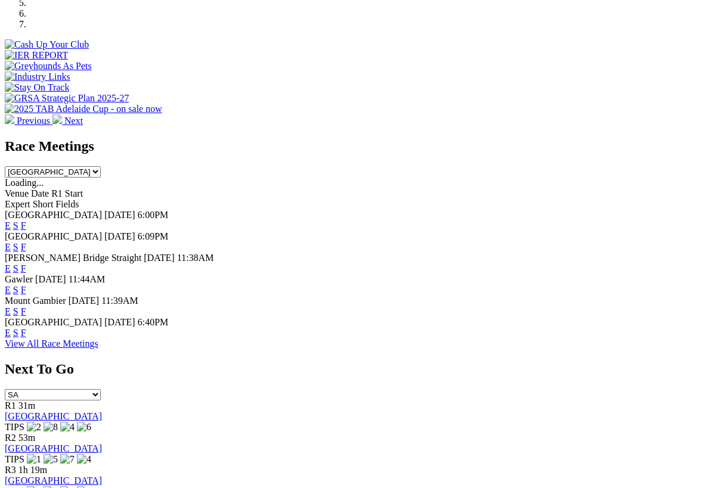 The height and width of the screenshot is (488, 710). Describe the element at coordinates (10, 405) in the screenshot. I see `span: R1` at that location.